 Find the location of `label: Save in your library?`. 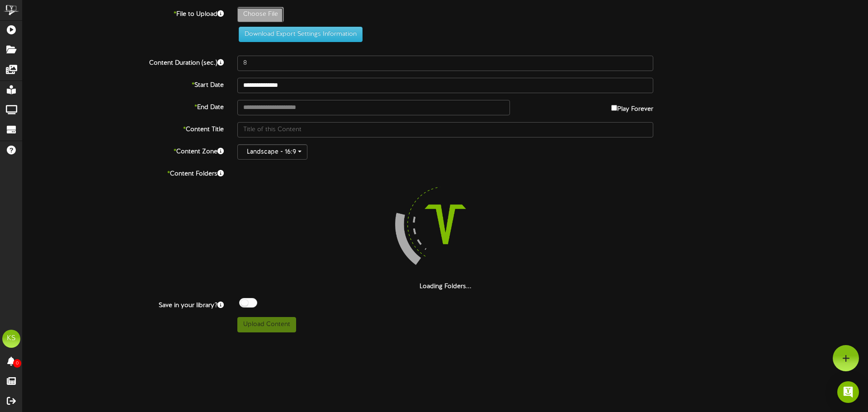

label: Save in your library? is located at coordinates (123, 304).